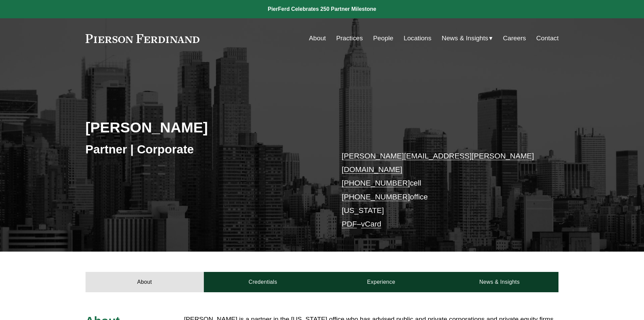 This screenshot has height=320, width=644. What do you see at coordinates (468, 38) in the screenshot?
I see `a: folder dropdown` at bounding box center [468, 38].